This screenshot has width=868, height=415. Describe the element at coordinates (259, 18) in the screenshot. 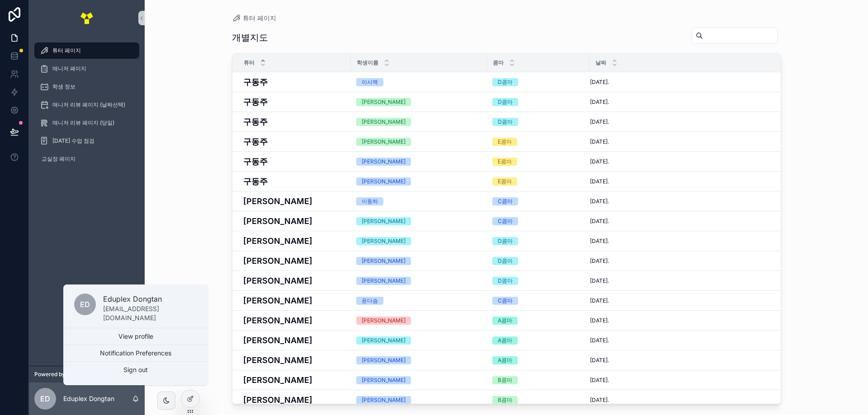

I see `span: 튜터 페이지` at that location.